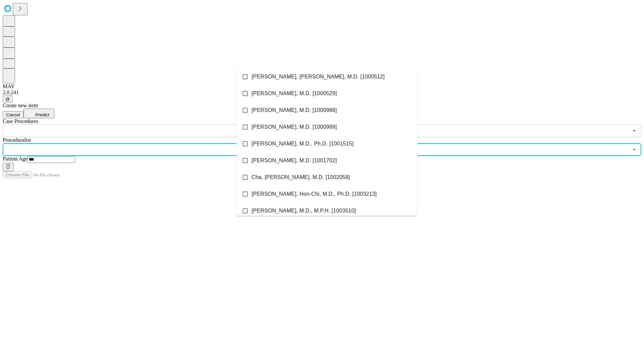 This screenshot has height=362, width=644. Describe the element at coordinates (20, 106) in the screenshot. I see `span: Create new item` at that location.